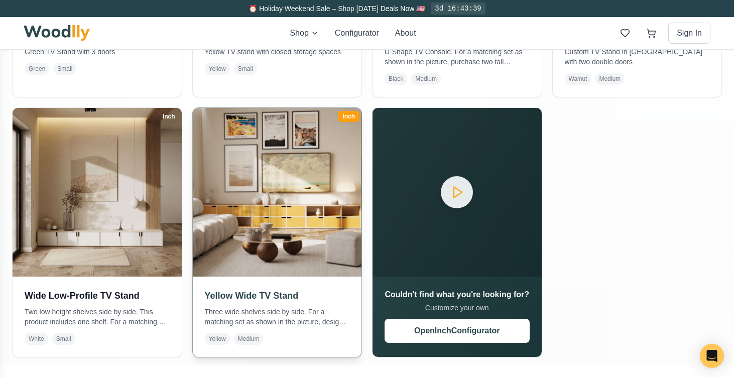  Describe the element at coordinates (458, 9) in the screenshot. I see `div: 3d 16:43:39` at that location.